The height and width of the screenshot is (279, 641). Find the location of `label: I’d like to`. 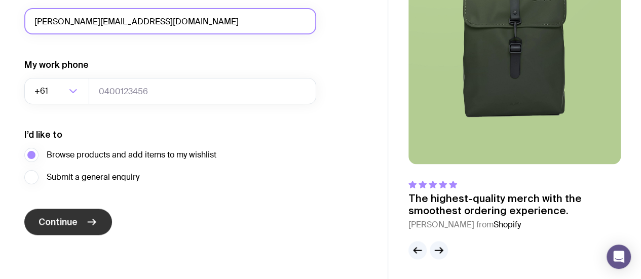

label: I’d like to is located at coordinates (43, 135).